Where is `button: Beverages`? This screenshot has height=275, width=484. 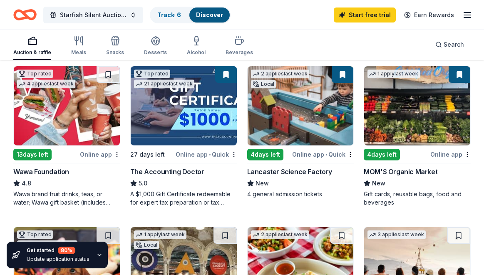 button: Beverages is located at coordinates (239, 46).